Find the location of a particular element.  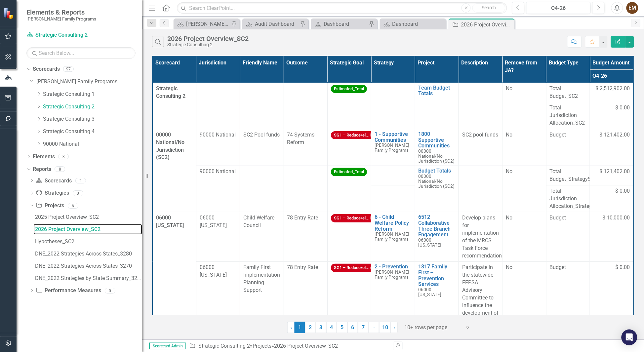

div: 2 is located at coordinates (81, 180).